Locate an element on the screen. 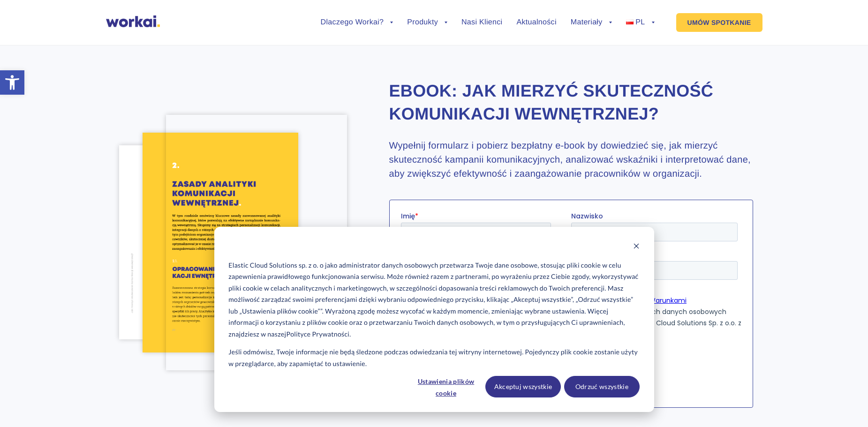 The image size is (868, 427). div: Cookie banner is located at coordinates (434, 319).